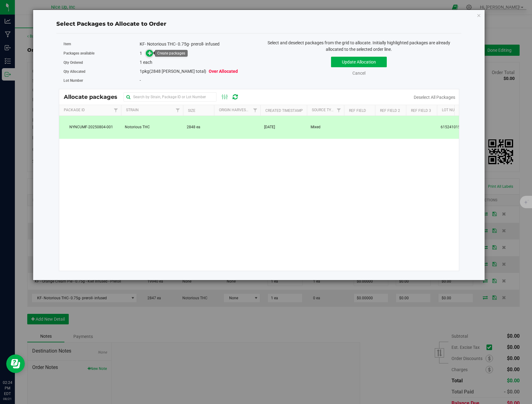  Describe the element at coordinates (193, 127) in the screenshot. I see `span: 2848 ea` at that location.